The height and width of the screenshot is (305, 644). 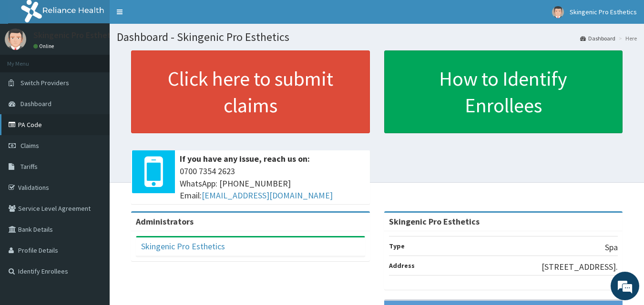 What do you see at coordinates (626, 38) in the screenshot?
I see `li: Here` at bounding box center [626, 38].